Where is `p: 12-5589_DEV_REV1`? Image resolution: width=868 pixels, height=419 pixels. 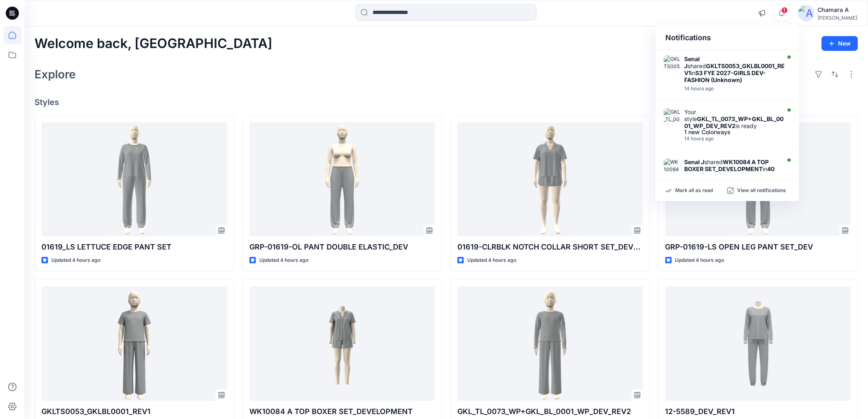
p: 12-5589_DEV_REV1 is located at coordinates (758, 412).